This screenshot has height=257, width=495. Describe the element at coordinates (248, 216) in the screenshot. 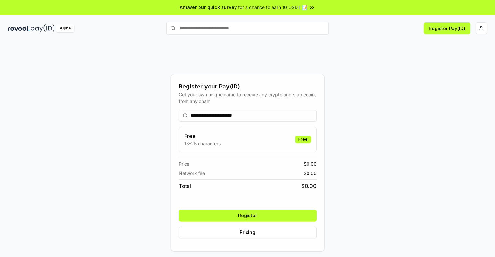

I see `button: Register` at that location.